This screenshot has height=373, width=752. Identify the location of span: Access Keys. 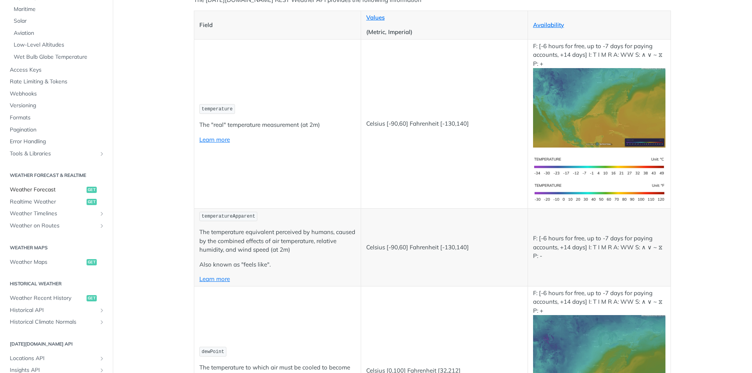
(57, 70).